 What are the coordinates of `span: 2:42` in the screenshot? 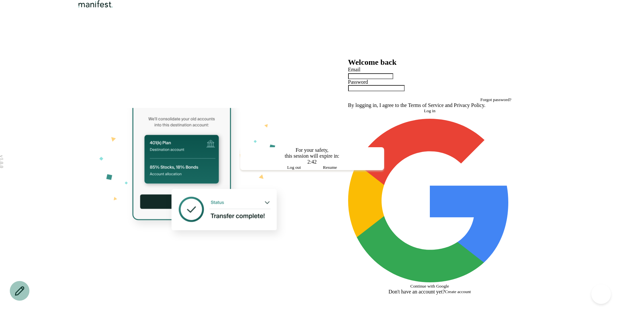 It's located at (312, 161).